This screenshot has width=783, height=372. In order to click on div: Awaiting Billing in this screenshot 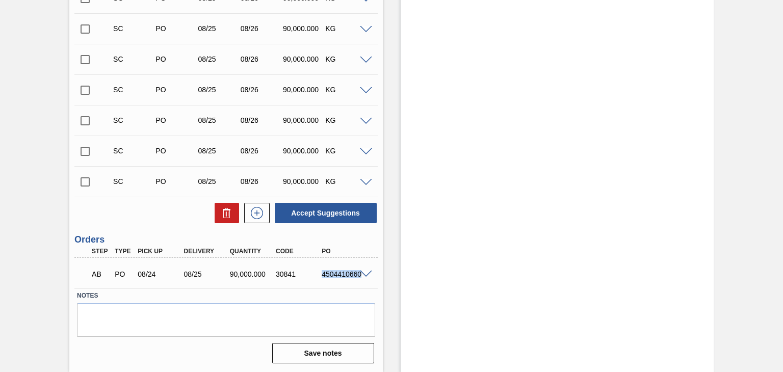, I will do `click(100, 274)`.